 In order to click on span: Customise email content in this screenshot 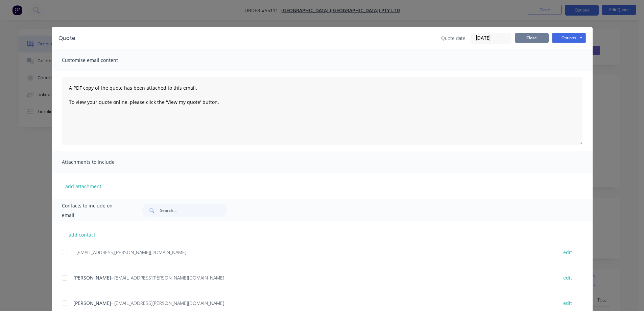, I will do `click(99, 60)`.